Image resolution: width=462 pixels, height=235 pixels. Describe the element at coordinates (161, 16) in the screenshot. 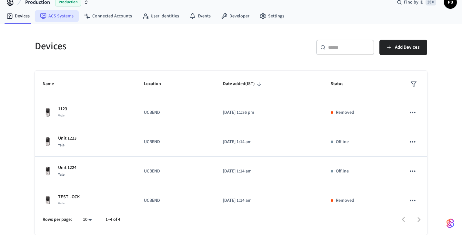

I see `a: User Identities` at that location.